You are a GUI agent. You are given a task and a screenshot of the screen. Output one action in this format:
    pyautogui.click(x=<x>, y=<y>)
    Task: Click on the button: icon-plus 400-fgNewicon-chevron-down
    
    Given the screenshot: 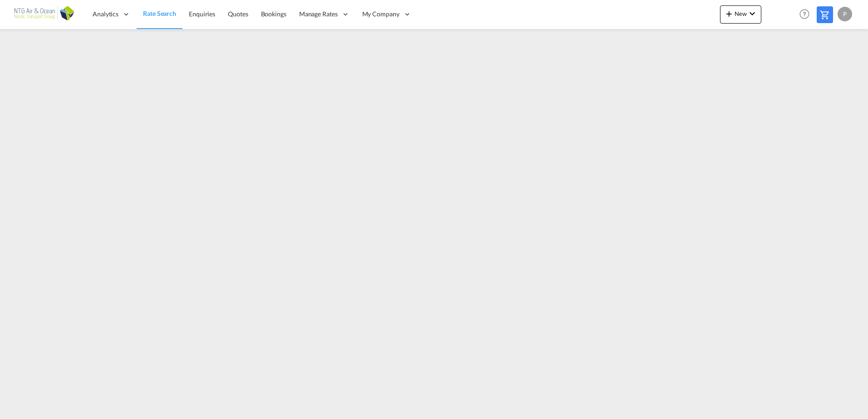 What is the action you would take?
    pyautogui.click(x=741, y=14)
    